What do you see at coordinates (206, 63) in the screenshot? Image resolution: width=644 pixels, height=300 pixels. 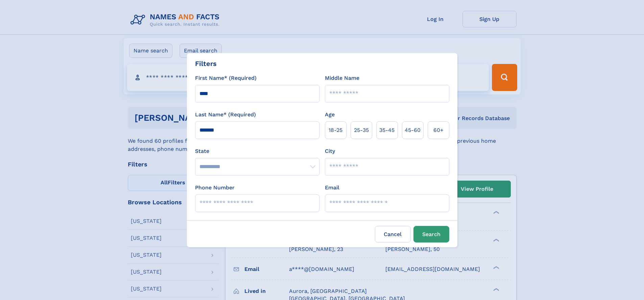 I see `div: Filters` at bounding box center [206, 63].